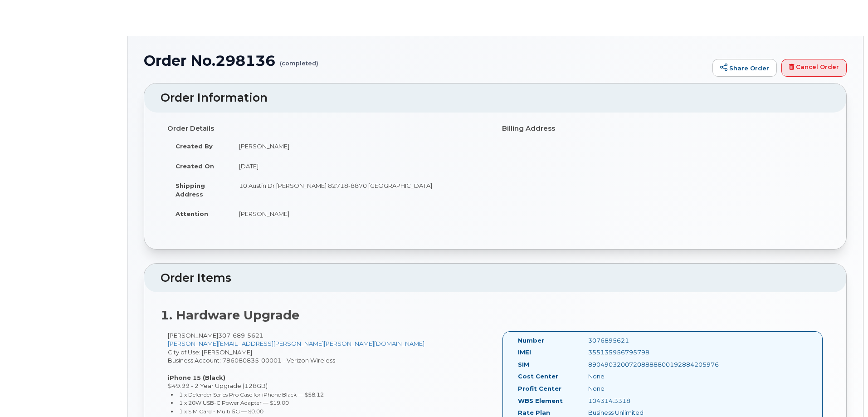 The image size is (868, 417). What do you see at coordinates (234, 402) in the screenshot?
I see `small: 1 x 20W USB-C Power Adapter — $19.00` at bounding box center [234, 402].